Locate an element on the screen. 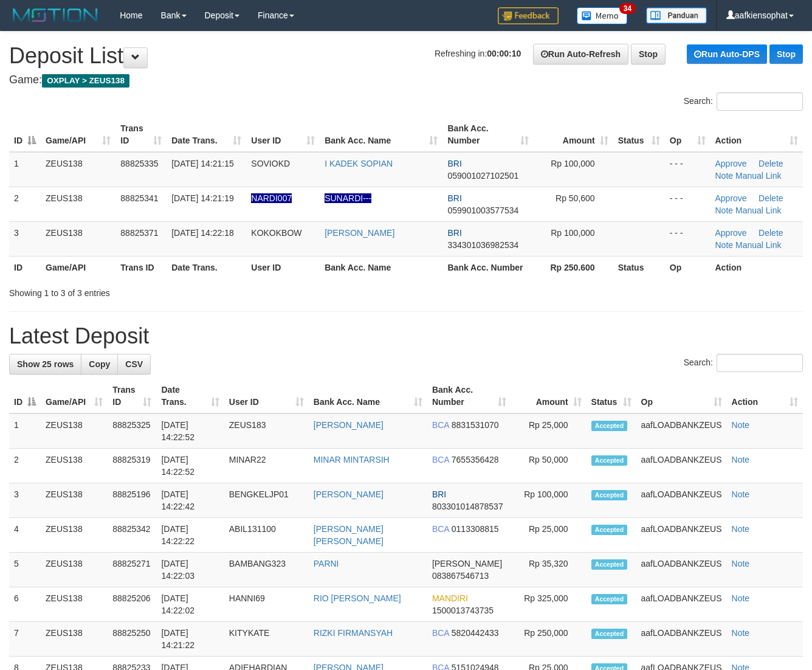 Image resolution: width=812 pixels, height=670 pixels. th: Op is located at coordinates (687, 267).